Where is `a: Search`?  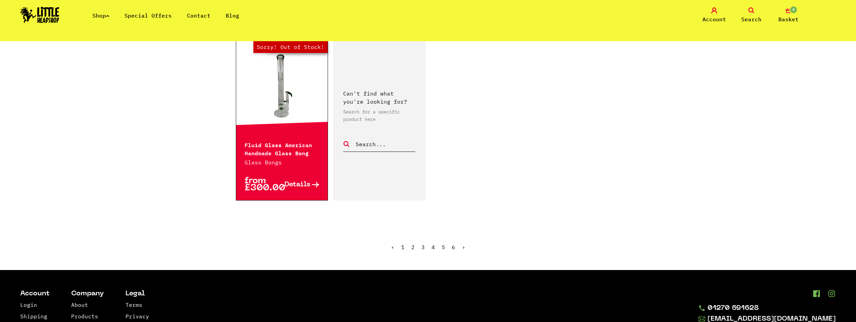 a: Search is located at coordinates (752, 15).